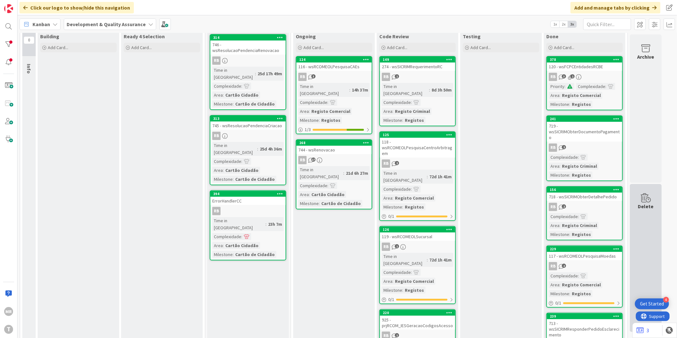 Image resolution: width=677 pixels, height=338 pixels. Describe the element at coordinates (271, 149) in the screenshot. I see `div: 25d 4h 36m` at that location.